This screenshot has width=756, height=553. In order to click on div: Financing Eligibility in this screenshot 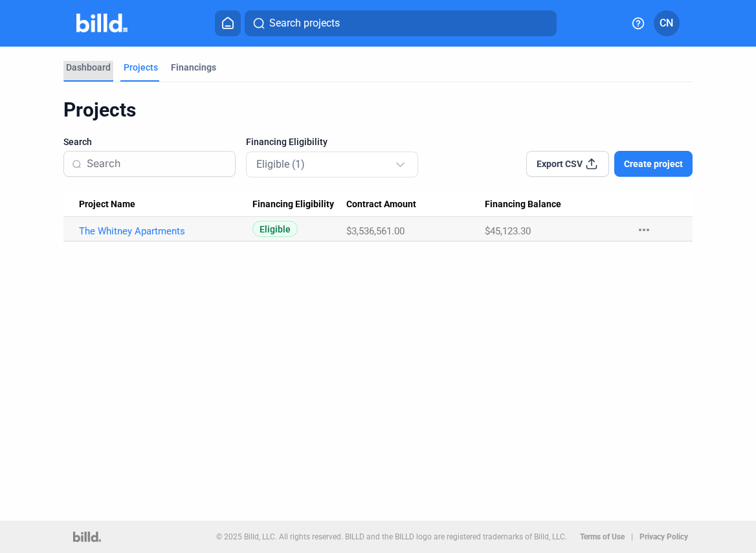, I will do `click(299, 205)`.